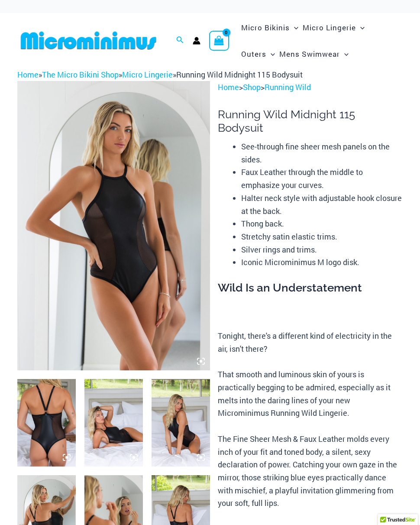 This screenshot has width=420, height=525. Describe the element at coordinates (219, 41) in the screenshot. I see `a: View Shopping Cart, empty` at that location.